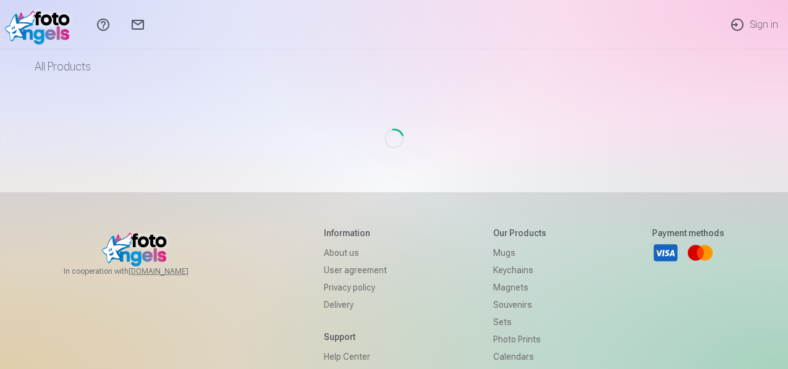  I want to click on a: Sets, so click(520, 322).